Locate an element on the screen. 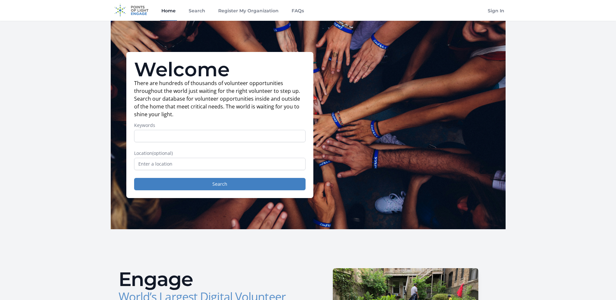  p: There are hundreds of thousands of volunteer opportunities throughout the world just waiting for ... is located at coordinates (220, 99).